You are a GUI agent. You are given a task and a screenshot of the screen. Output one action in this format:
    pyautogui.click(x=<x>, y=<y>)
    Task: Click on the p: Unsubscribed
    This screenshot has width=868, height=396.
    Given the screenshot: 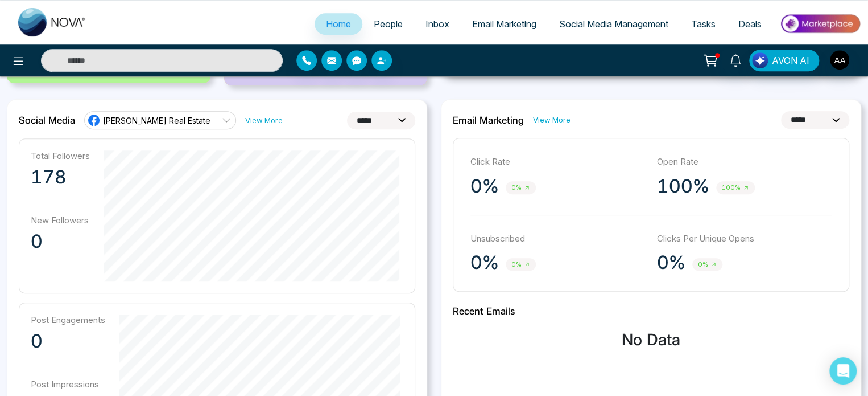 What is the action you would take?
    pyautogui.click(x=558, y=239)
    